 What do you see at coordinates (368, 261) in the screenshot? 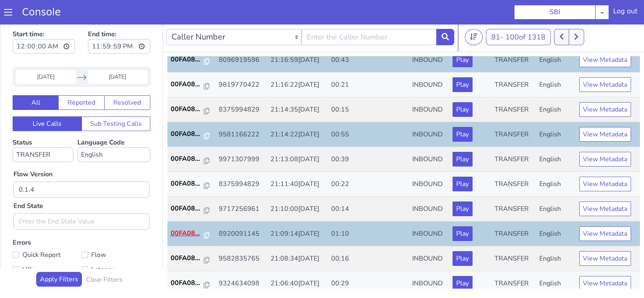
I see `td: 00:29` at bounding box center [368, 261].